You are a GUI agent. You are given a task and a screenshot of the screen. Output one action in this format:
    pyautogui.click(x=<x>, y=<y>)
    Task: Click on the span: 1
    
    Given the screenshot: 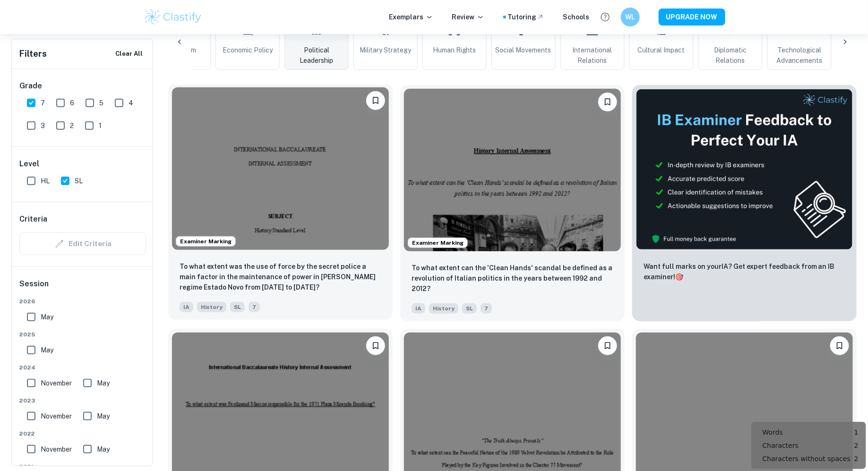 What is the action you would take?
    pyautogui.click(x=100, y=125)
    